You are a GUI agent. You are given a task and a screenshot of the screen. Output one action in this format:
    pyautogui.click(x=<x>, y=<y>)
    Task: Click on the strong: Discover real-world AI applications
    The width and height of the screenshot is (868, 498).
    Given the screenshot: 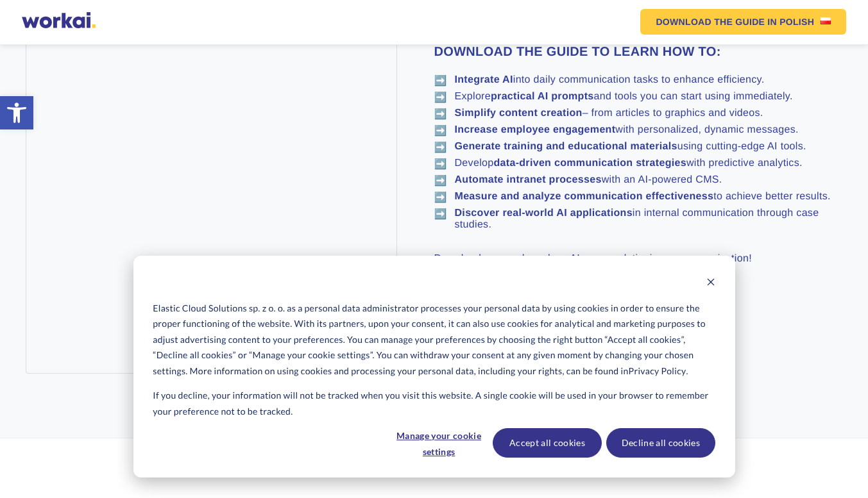 What is the action you would take?
    pyautogui.click(x=544, y=213)
    